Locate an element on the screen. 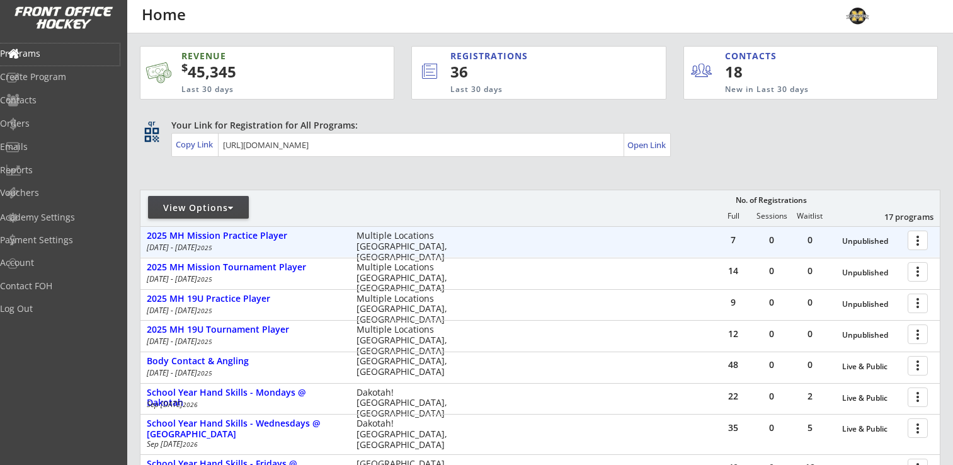  div: 17 programs is located at coordinates (901, 217).